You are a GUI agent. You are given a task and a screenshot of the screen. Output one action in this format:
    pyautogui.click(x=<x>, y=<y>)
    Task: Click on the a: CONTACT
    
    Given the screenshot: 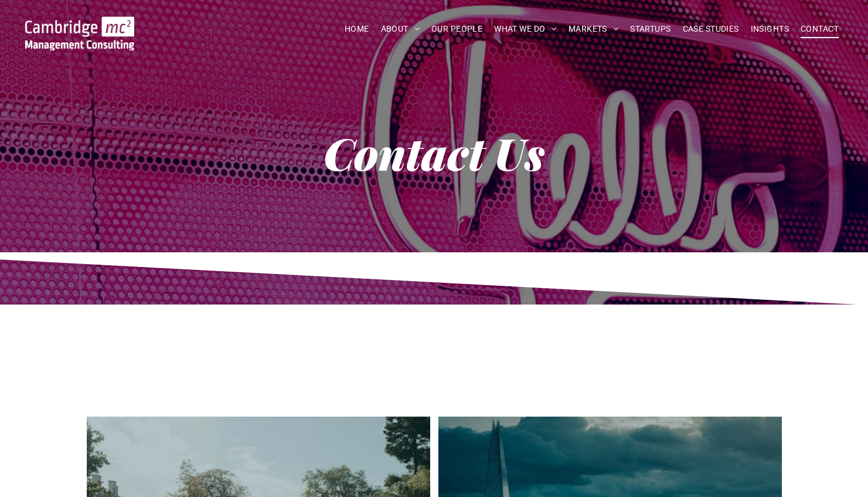 What is the action you would take?
    pyautogui.click(x=820, y=29)
    